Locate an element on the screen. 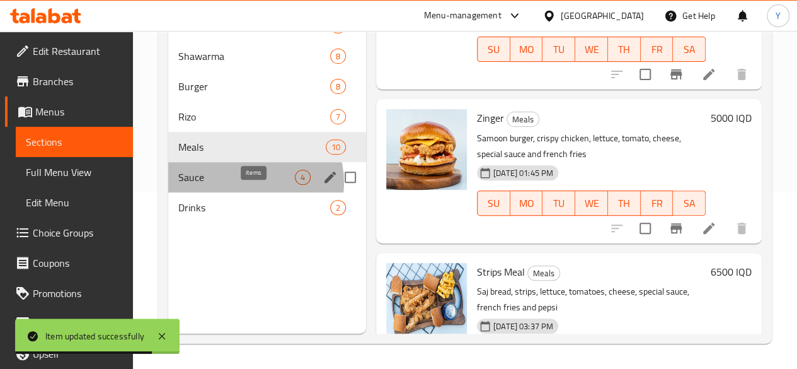  p: Saj bread, strips, lettuce, tomatoes, cheese, special sauce, french fries and pepsi is located at coordinates (591, 299).